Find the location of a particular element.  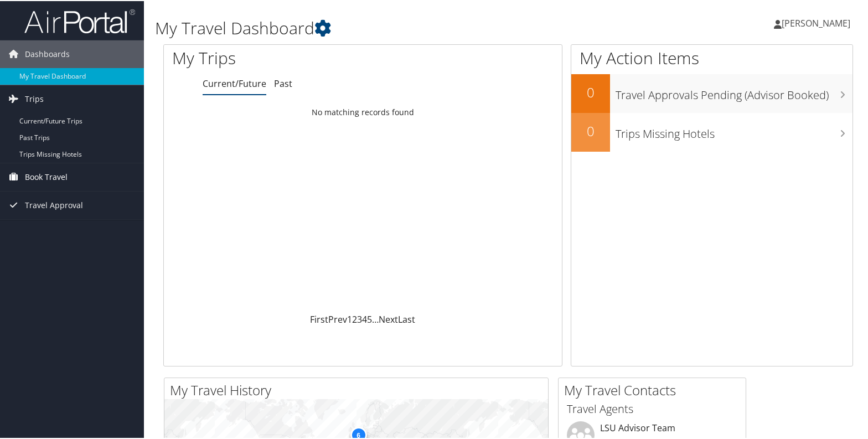

a: 0Trips Missing Hotels is located at coordinates (712, 131).